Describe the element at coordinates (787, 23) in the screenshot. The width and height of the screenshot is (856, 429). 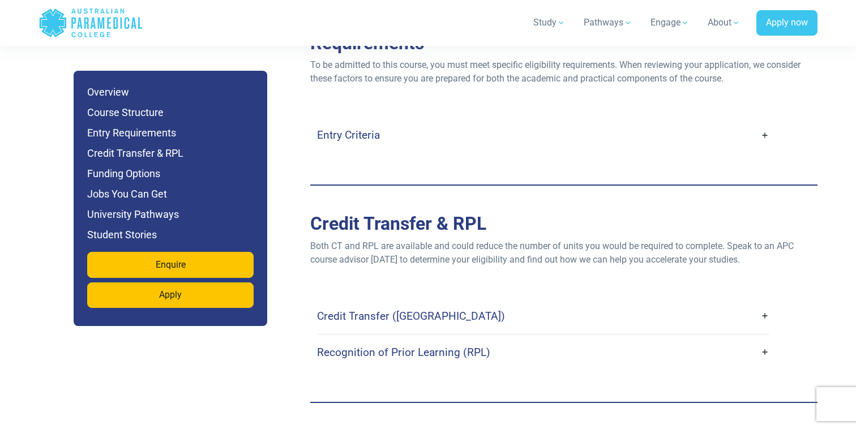
I see `a: Apply now` at that location.